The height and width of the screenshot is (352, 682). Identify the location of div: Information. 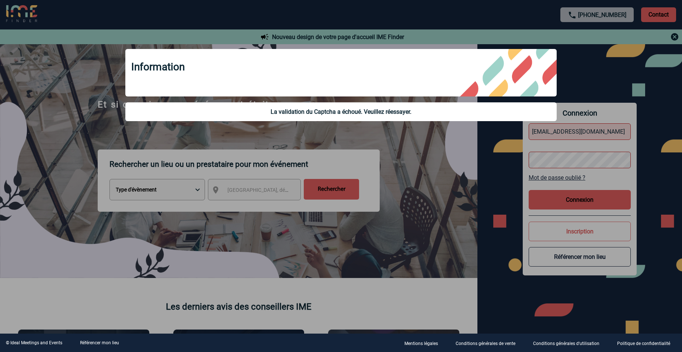
(341, 73).